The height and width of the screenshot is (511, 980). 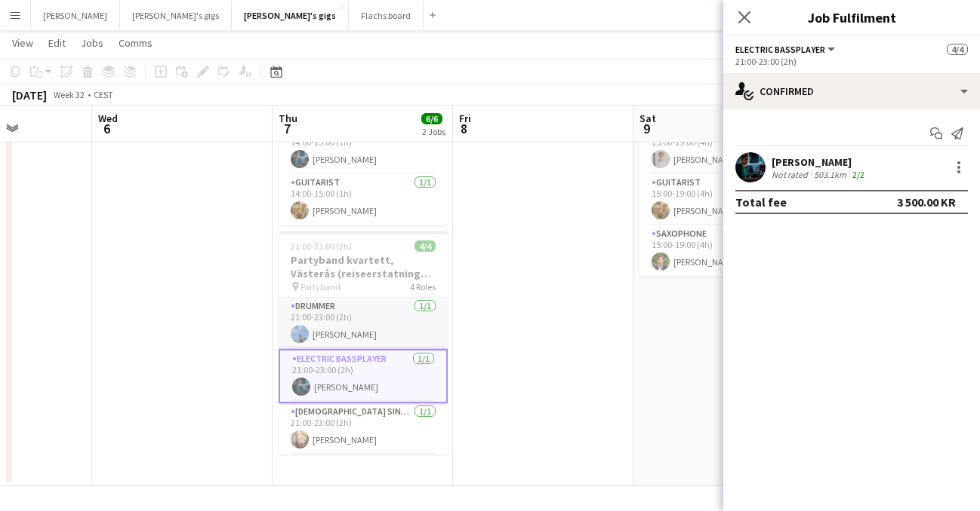 I want to click on span: 7, so click(x=287, y=128).